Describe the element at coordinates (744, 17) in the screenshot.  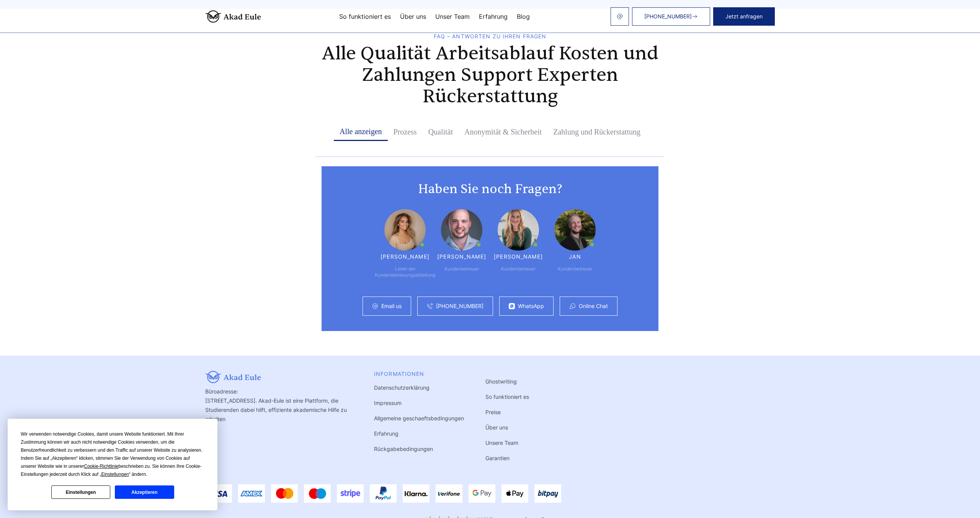
I see `button: Jetzt anfragen` at that location.